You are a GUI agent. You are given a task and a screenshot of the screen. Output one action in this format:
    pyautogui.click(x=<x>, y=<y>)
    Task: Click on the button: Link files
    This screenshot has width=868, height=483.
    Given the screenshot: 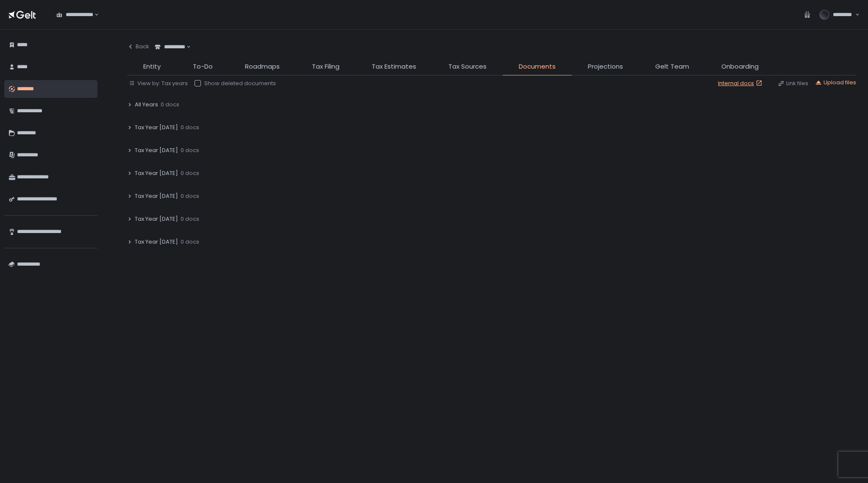 What is the action you would take?
    pyautogui.click(x=793, y=84)
    